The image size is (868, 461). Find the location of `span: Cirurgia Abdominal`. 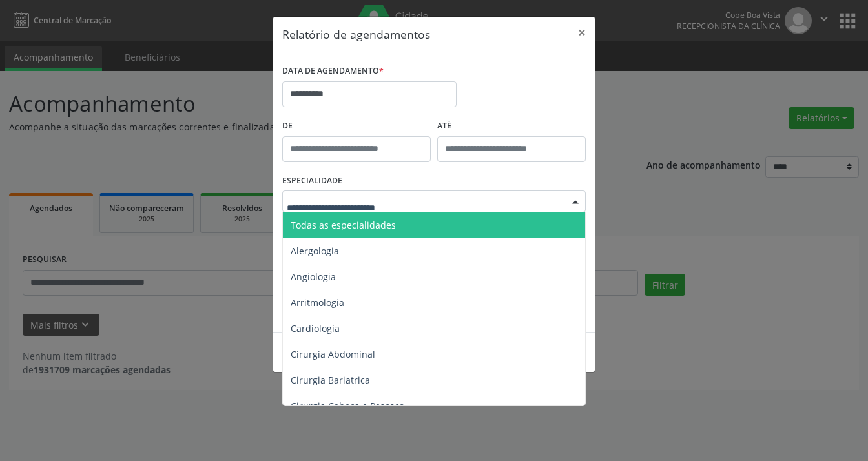

span: Cirurgia Abdominal is located at coordinates (333, 354).